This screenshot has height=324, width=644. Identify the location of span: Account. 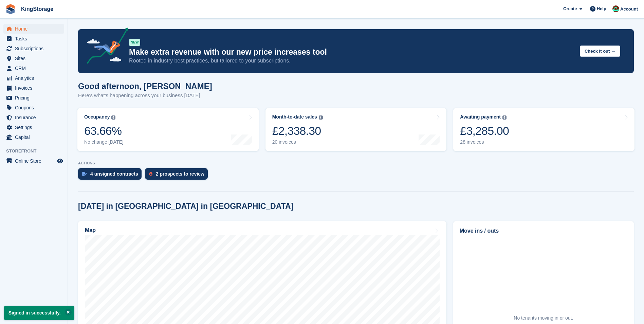
(629, 9).